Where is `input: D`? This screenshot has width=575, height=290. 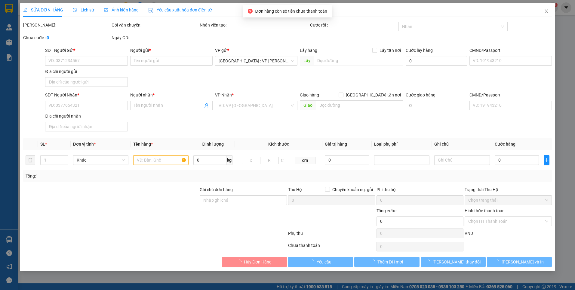
input: D is located at coordinates (251, 160).